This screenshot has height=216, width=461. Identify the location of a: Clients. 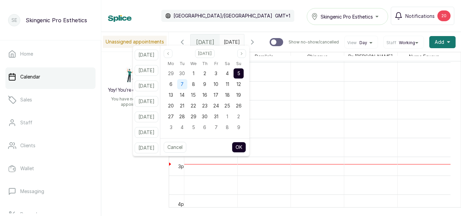
(50, 146).